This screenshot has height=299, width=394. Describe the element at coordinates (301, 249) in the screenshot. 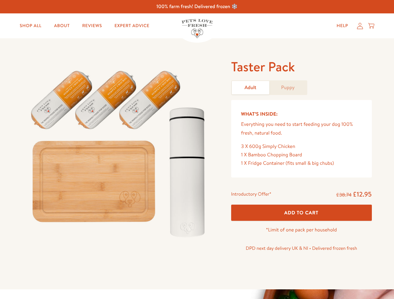

I see `p: DPD next day delivery UK & NI • Delivered frozen fresh` at that location.